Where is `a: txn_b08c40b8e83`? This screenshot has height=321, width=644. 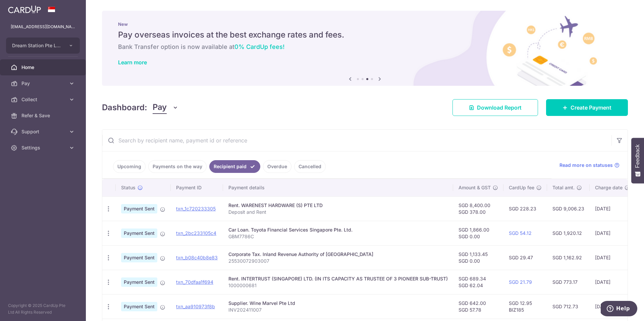 a: txn_b08c40b8e83 is located at coordinates (197, 257).